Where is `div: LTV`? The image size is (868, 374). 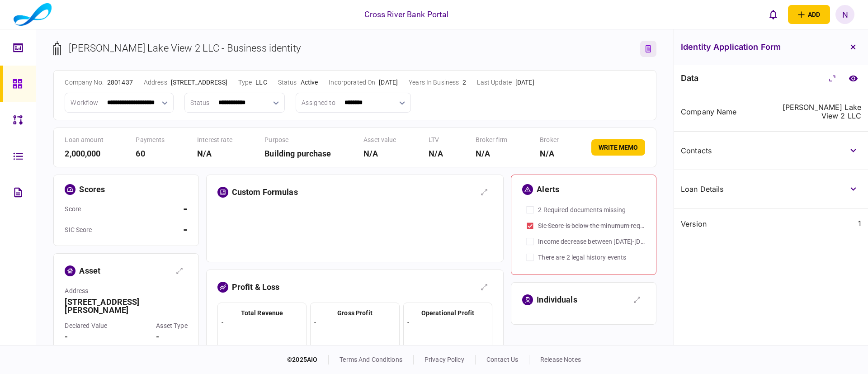 div: LTV is located at coordinates (436, 140).